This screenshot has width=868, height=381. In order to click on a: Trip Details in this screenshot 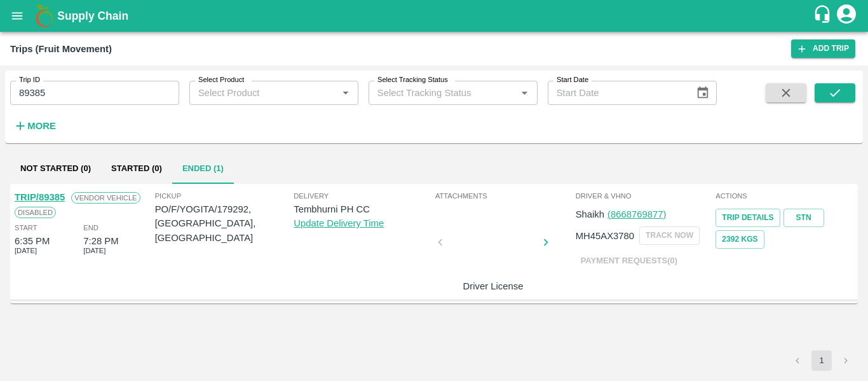, I will do `click(747, 217)`.